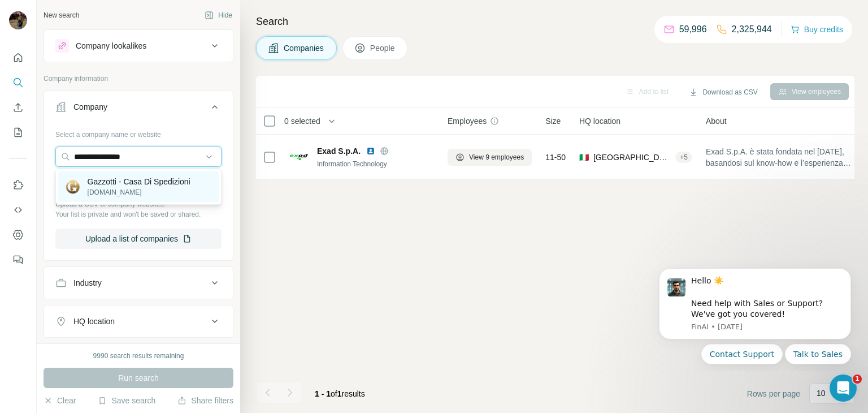  What do you see at coordinates (18, 20) in the screenshot?
I see `img: Avatar` at bounding box center [18, 20].